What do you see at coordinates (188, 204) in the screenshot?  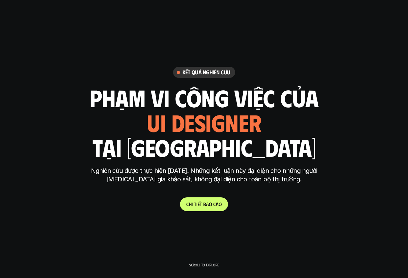 I see `span: C` at bounding box center [188, 204].